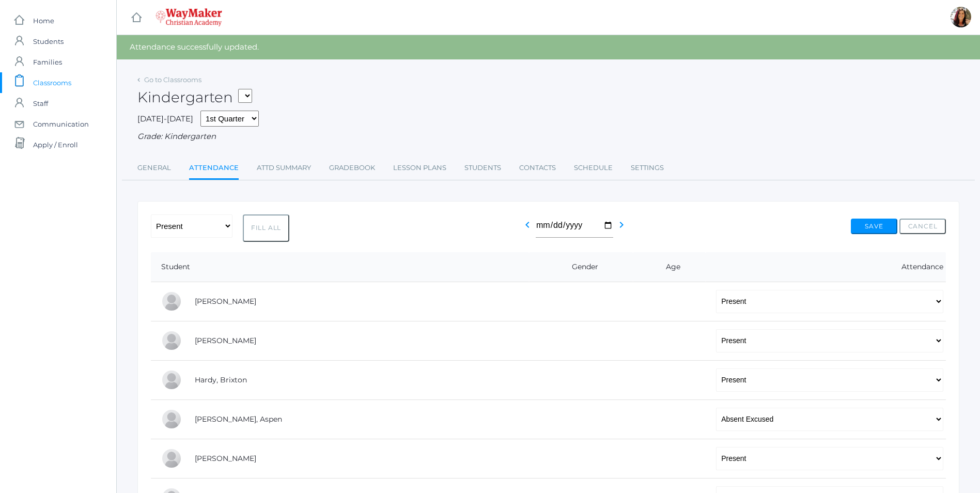 The image size is (980, 493). What do you see at coordinates (352, 168) in the screenshot?
I see `a: Gradebook` at bounding box center [352, 168].